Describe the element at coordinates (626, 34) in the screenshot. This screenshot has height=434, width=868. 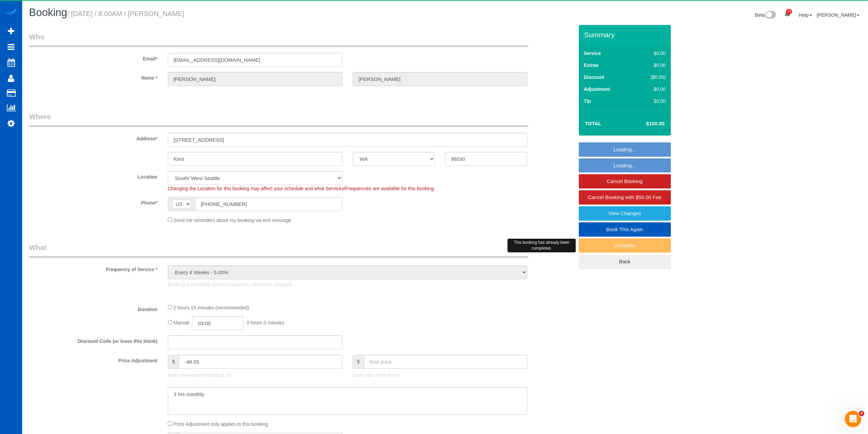
I see `h3: Summary` at that location.